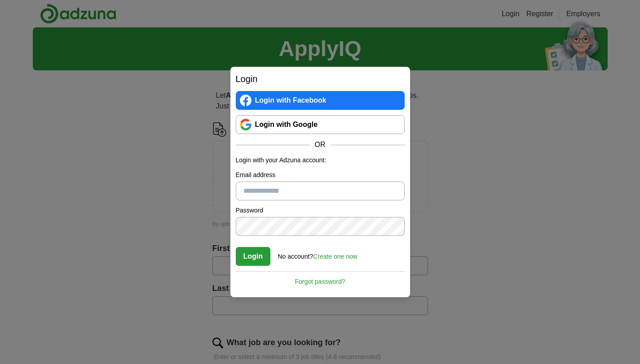 Image resolution: width=640 pixels, height=364 pixels. Describe the element at coordinates (317, 254) in the screenshot. I see `div: No account?` at that location.